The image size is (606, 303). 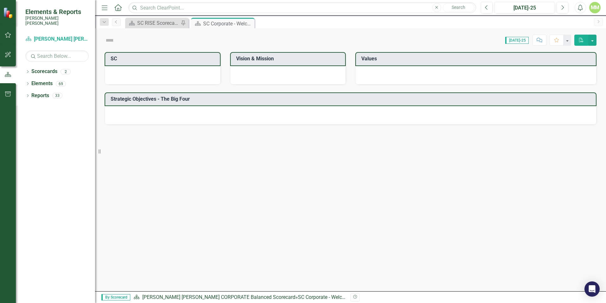 I want to click on div: SC RISE Scorecard - Welcome to ClearPoint, so click(x=158, y=23).